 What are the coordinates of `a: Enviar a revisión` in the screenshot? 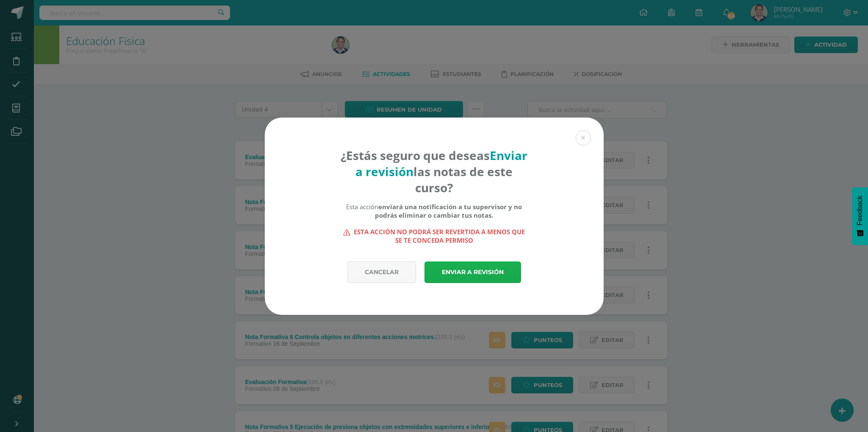 It's located at (473, 272).